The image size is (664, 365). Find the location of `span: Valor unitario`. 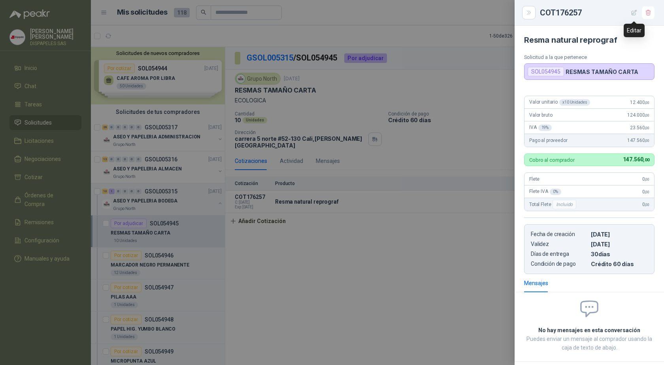

span: Valor unitario is located at coordinates (560, 102).